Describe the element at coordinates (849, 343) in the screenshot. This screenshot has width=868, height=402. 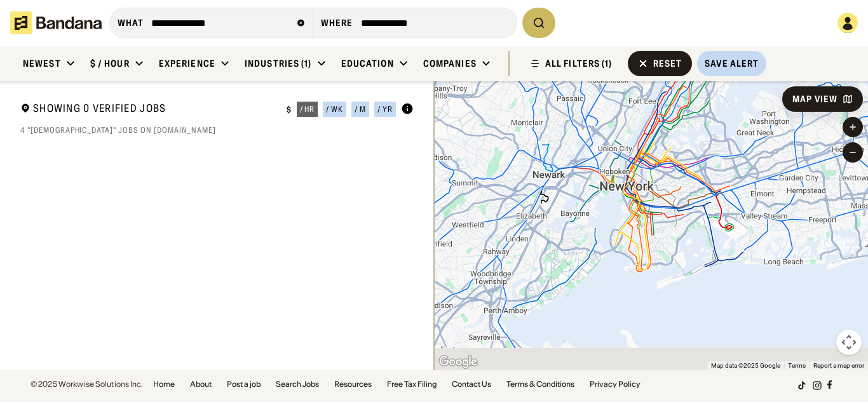
I see `button: Map camera controls` at that location.